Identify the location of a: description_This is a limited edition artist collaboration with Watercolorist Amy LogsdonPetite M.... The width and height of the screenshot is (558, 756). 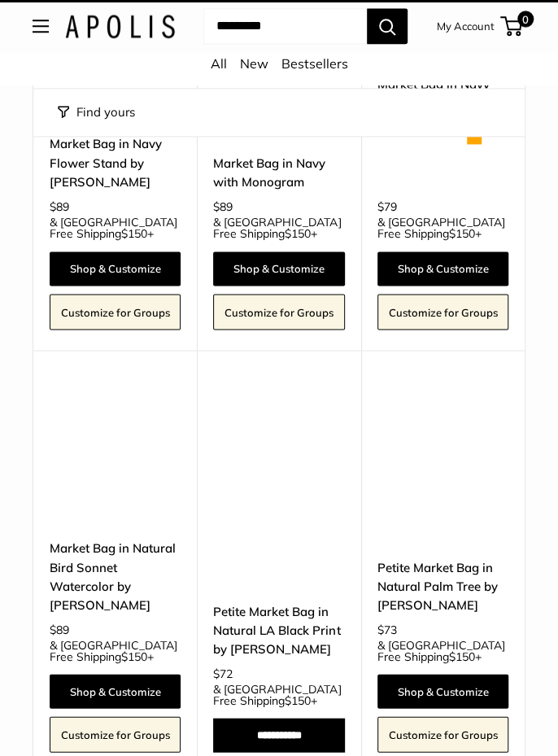
(442, 455).